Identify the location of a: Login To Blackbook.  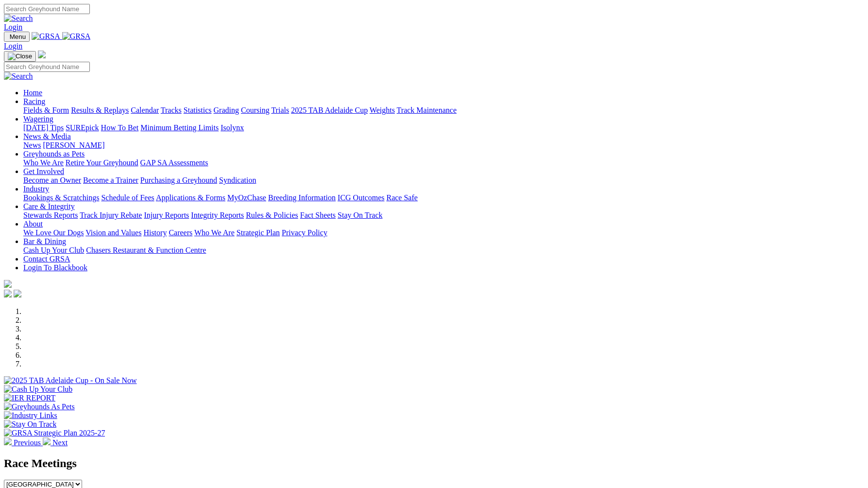
(55, 267).